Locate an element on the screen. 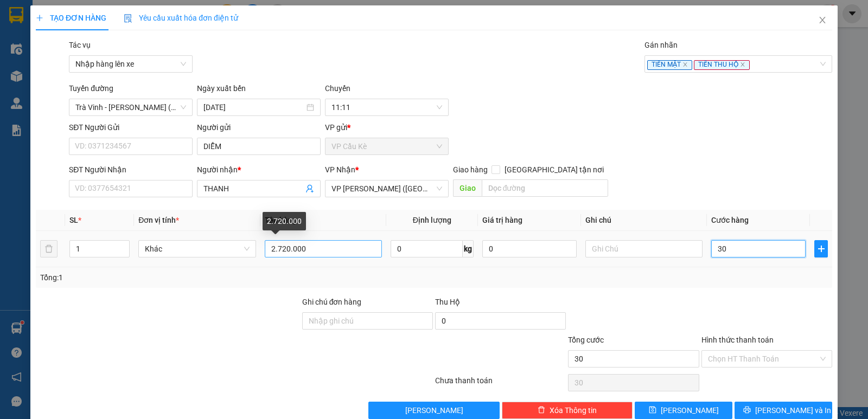  span: kg is located at coordinates (469, 249).